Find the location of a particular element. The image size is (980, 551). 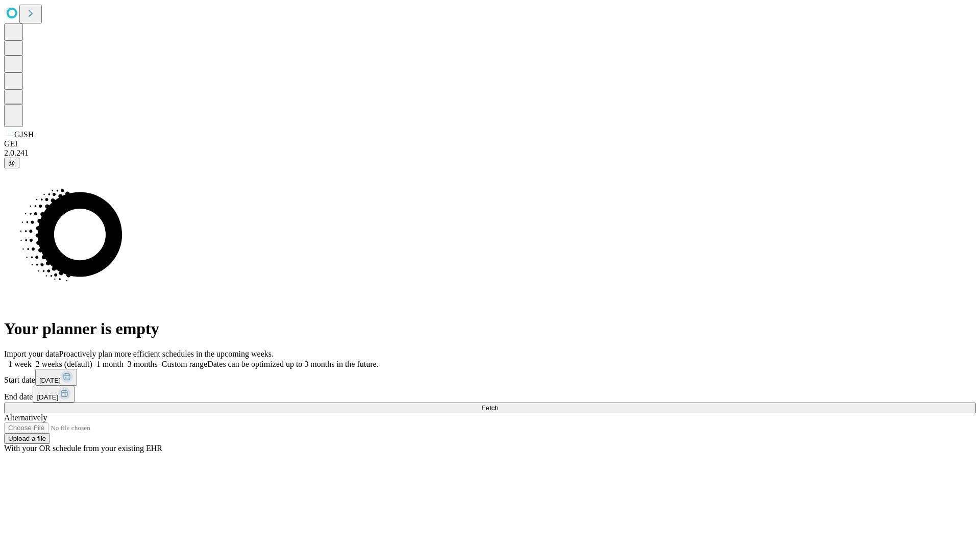

span: Fetch is located at coordinates (489, 408).